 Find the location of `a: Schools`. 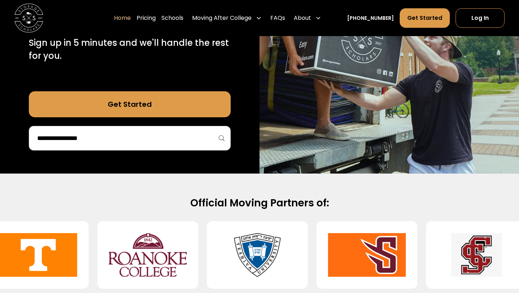

a: Schools is located at coordinates (172, 18).